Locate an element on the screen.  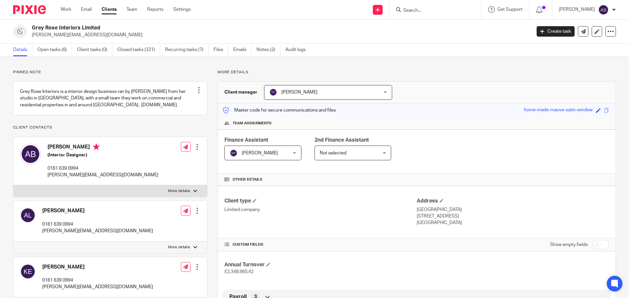
span: Team assignments is located at coordinates (252, 123).